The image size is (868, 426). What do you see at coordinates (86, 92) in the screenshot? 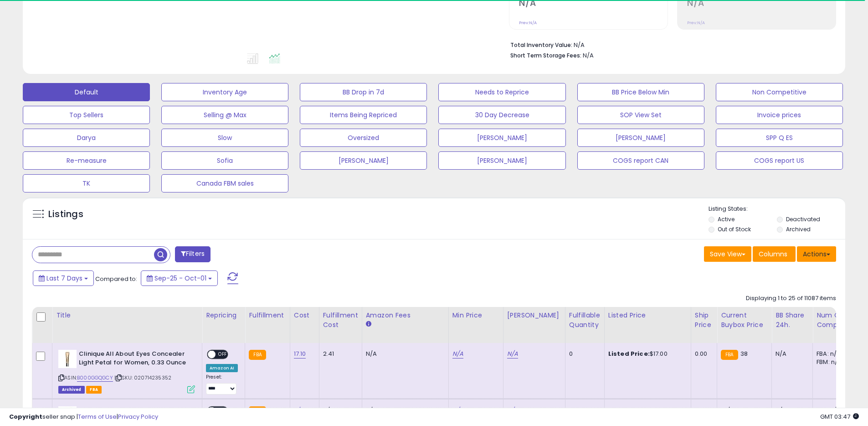
I see `button: Default` at bounding box center [86, 92].